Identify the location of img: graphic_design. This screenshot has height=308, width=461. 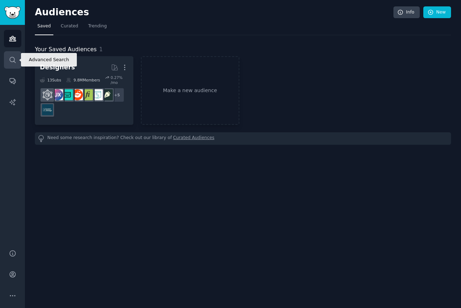
(107, 95).